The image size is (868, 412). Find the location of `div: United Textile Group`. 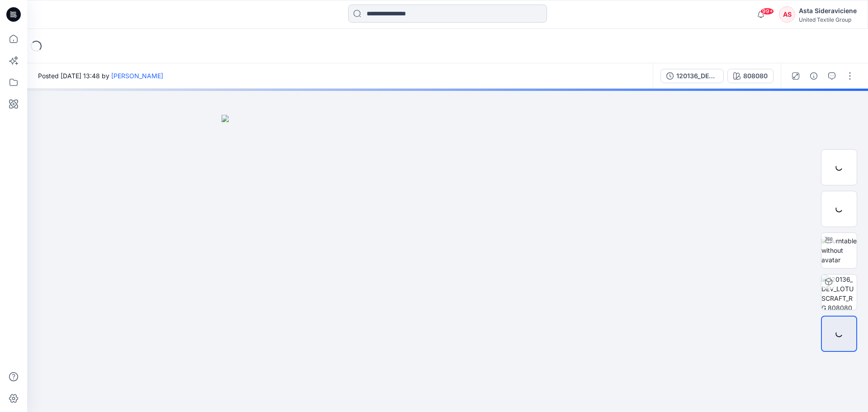

div: United Textile Group is located at coordinates (828, 20).